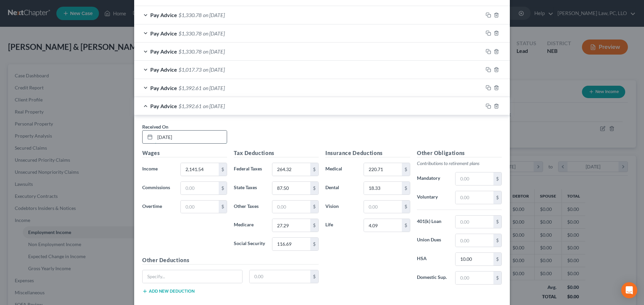 The image size is (644, 305). Describe the element at coordinates (433, 241) in the screenshot. I see `label: Union Dues` at that location.